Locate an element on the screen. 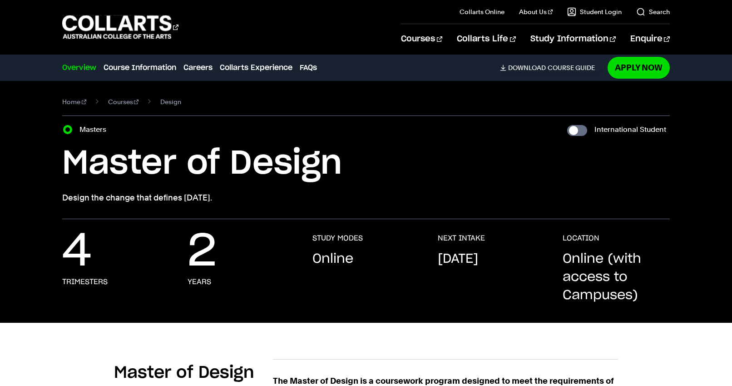  a: DownloadCourse Guide is located at coordinates (551, 68).